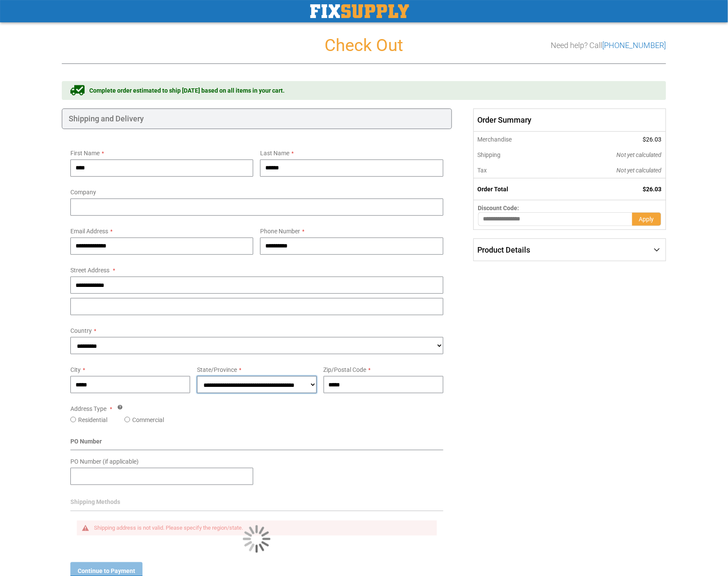 The image size is (728, 576). Describe the element at coordinates (217, 370) in the screenshot. I see `span: State/Province` at that location.